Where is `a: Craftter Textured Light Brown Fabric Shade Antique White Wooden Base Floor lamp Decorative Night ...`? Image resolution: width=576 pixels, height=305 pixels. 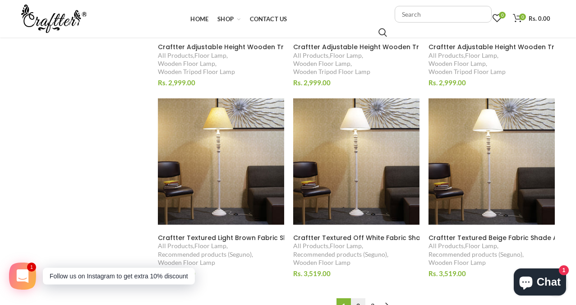
a: Craftter Textured Light Brown Fabric Shade Antique White Wooden Base Floor lamp Decorative Night ... is located at coordinates (221, 238).